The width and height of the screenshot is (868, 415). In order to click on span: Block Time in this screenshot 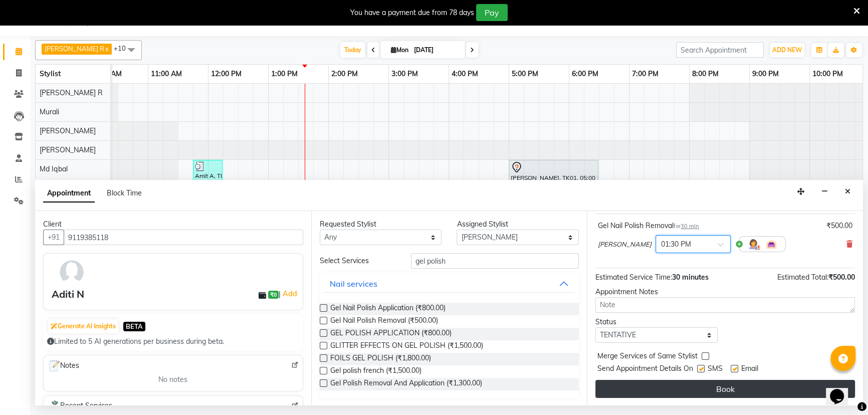, I will do `click(124, 193)`.